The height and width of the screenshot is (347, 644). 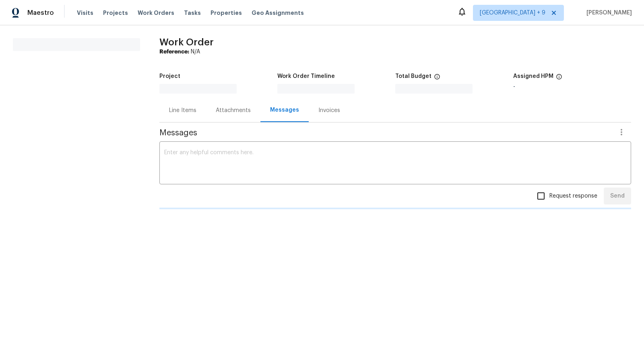 What do you see at coordinates (559, 79) in the screenshot?
I see `span: The hpm assigned to this work order.` at bounding box center [559, 79].